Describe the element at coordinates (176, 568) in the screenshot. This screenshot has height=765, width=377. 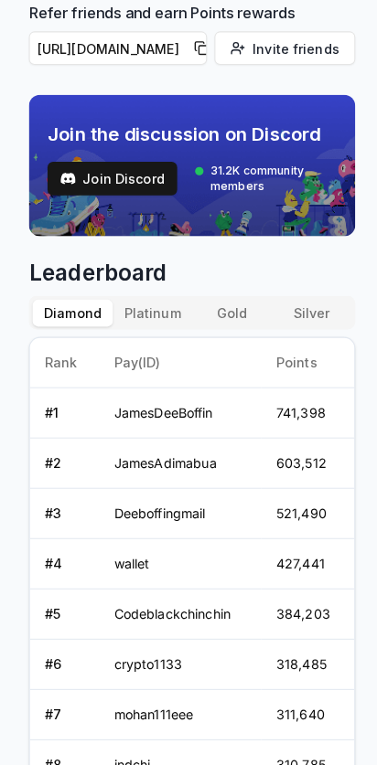
I see `td: wallet` at that location.